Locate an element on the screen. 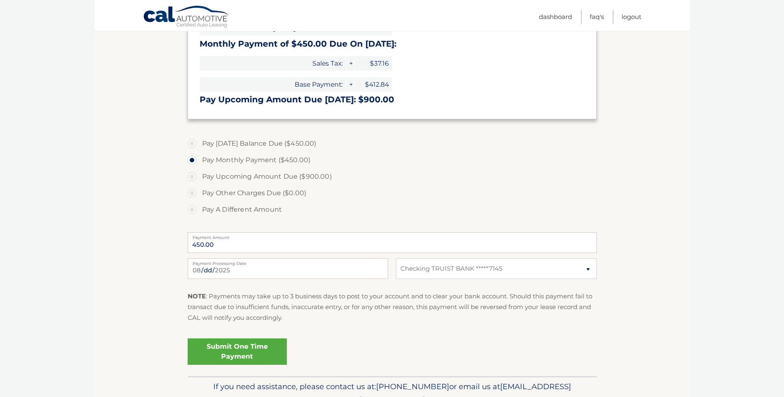  a: FAQ's is located at coordinates (597, 17).